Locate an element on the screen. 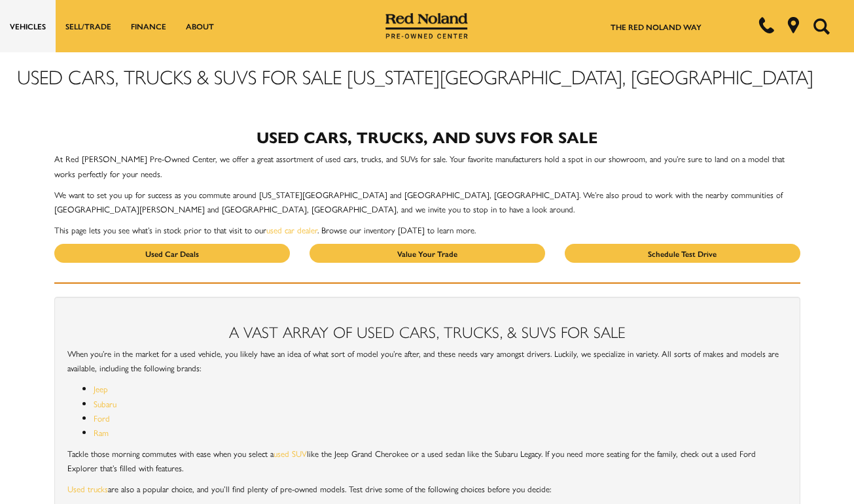  p: When you’re in the market for a used vehicle, you likely have an idea of what sort of model you’r... is located at coordinates (427, 361).